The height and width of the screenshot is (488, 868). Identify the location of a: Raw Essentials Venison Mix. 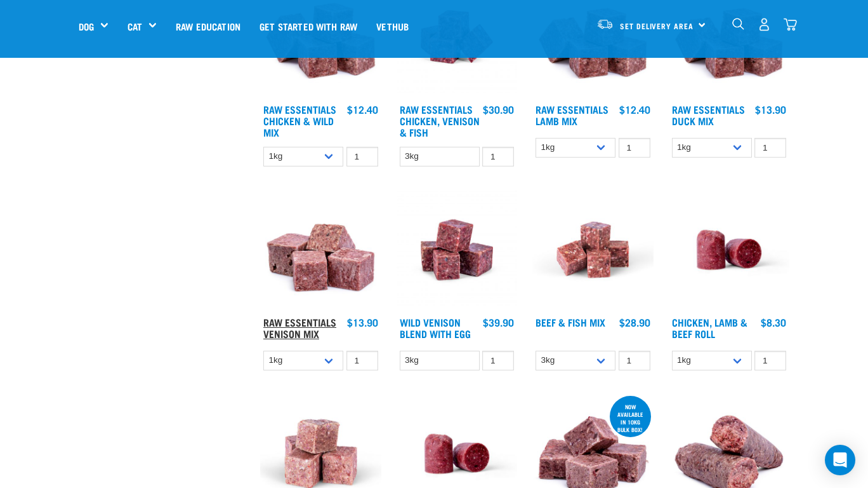
(300, 327).